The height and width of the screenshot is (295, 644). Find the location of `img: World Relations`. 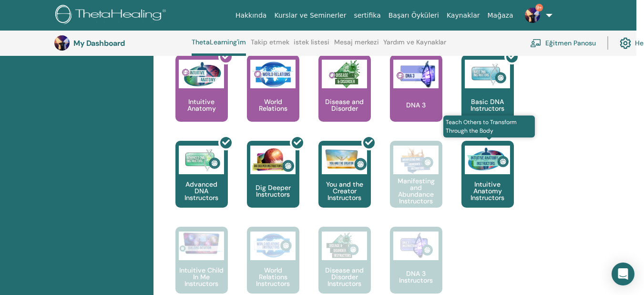

img: World Relations is located at coordinates (273, 74).